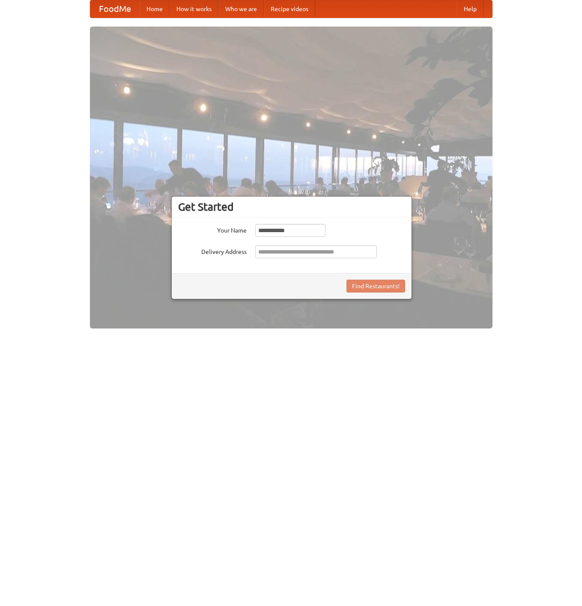  I want to click on button: Find Restaurants!, so click(375, 286).